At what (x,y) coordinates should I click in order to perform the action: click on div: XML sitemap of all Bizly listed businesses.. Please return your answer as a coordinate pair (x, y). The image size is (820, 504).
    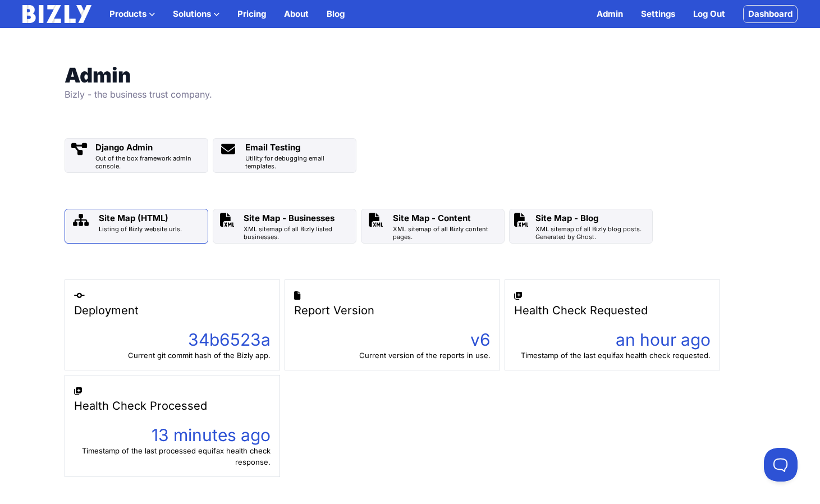
    Looking at the image, I should click on (298, 233).